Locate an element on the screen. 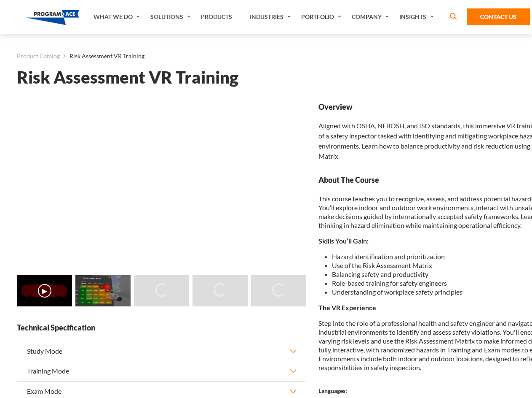 This screenshot has height=398, width=532. img: Risk Assessment VR Training - Video 0 is located at coordinates (44, 291).